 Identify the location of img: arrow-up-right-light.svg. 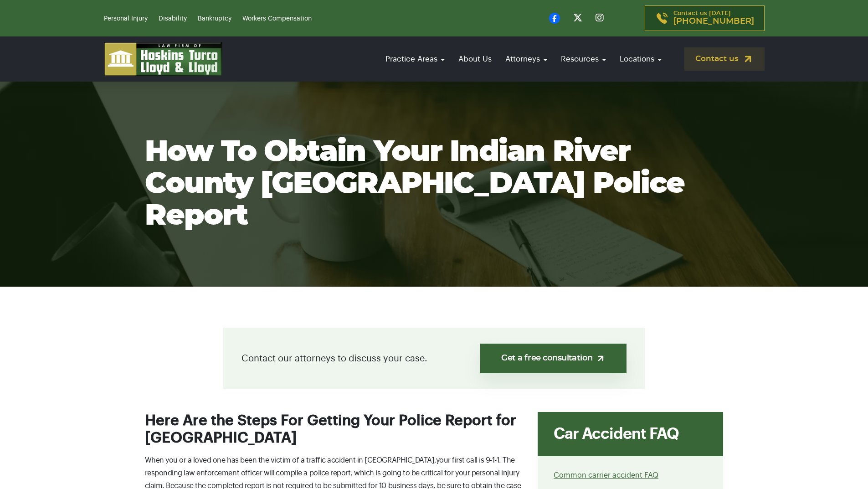
(601, 358).